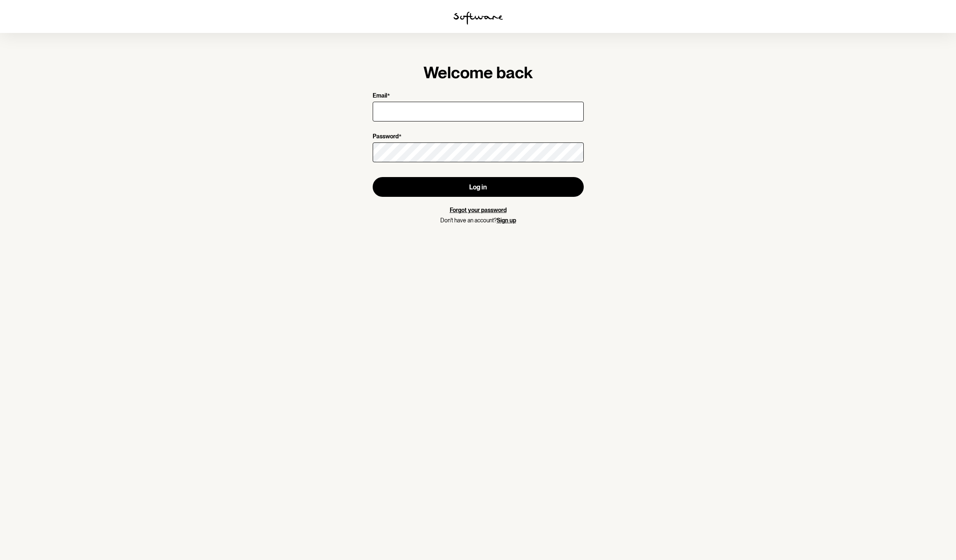  I want to click on a: Forgot your password, so click(478, 210).